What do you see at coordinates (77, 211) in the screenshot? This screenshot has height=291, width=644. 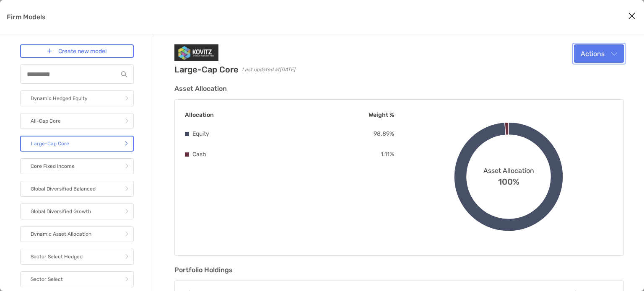 I see `a: Global Diversified Growth` at bounding box center [77, 211].